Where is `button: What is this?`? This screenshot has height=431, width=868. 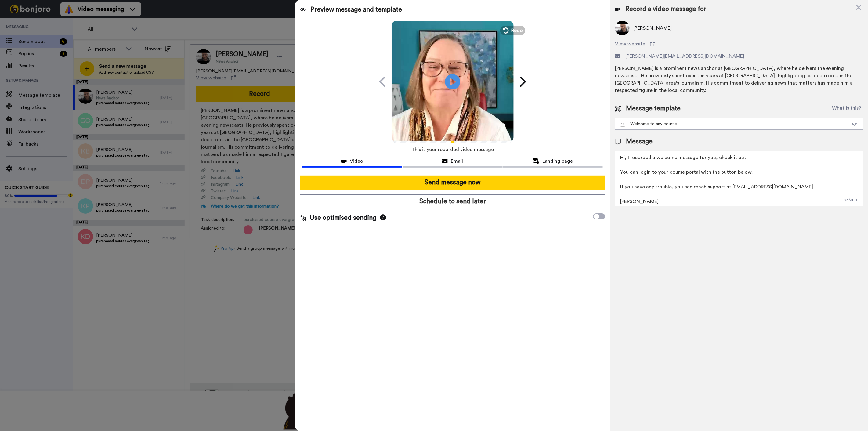
button: What is this? is located at coordinates (847, 108).